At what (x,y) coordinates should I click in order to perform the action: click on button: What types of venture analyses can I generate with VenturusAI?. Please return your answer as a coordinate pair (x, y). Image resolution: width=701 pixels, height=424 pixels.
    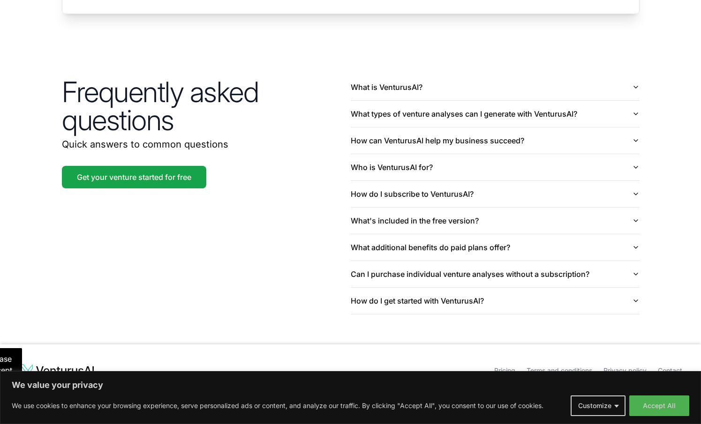
    Looking at the image, I should click on (495, 114).